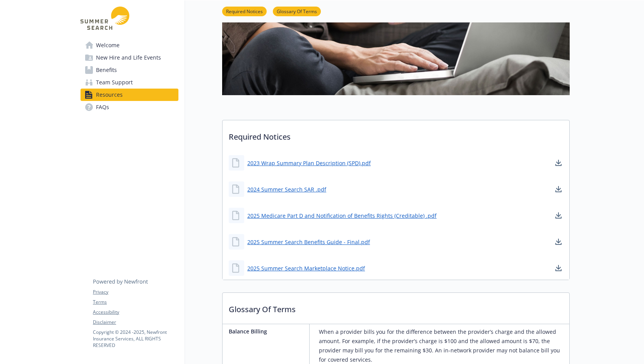 The image size is (644, 364). Describe the element at coordinates (309, 242) in the screenshot. I see `a: 2025 Summer Search Benefits Guide - Final.pdf` at that location.